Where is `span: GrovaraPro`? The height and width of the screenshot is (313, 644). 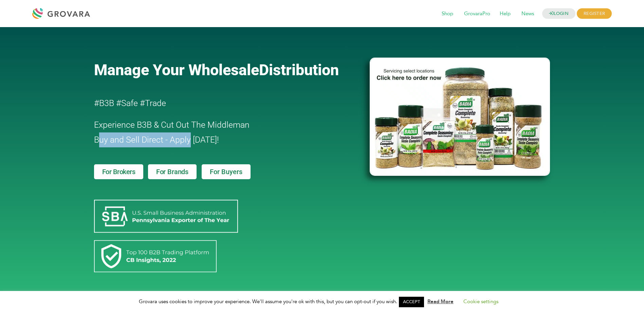
span: GrovaraPro is located at coordinates (477, 14).